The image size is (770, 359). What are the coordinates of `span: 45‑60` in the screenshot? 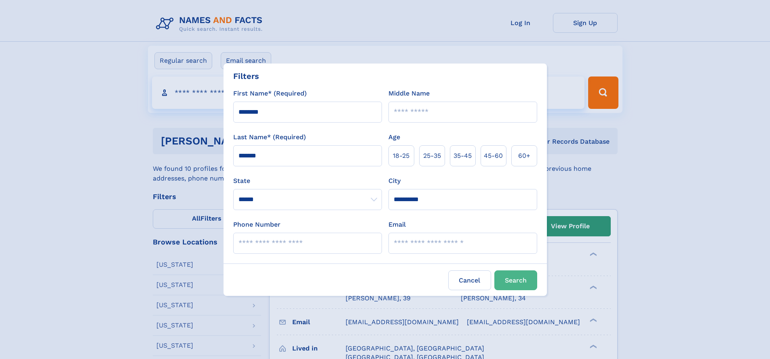 It's located at (493, 156).